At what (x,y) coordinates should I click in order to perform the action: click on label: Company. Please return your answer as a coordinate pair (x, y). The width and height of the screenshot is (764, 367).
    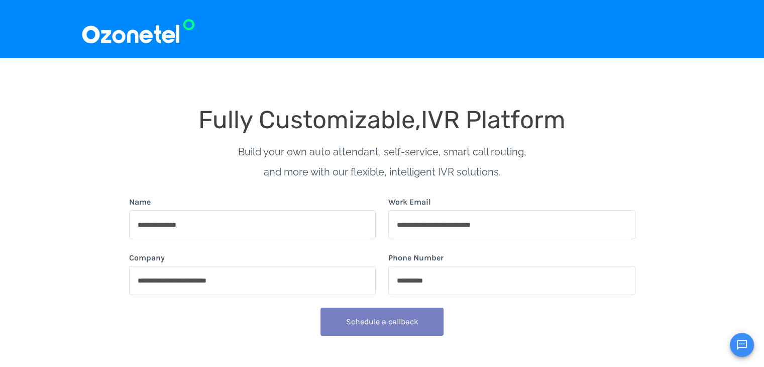
    Looking at the image, I should click on (147, 258).